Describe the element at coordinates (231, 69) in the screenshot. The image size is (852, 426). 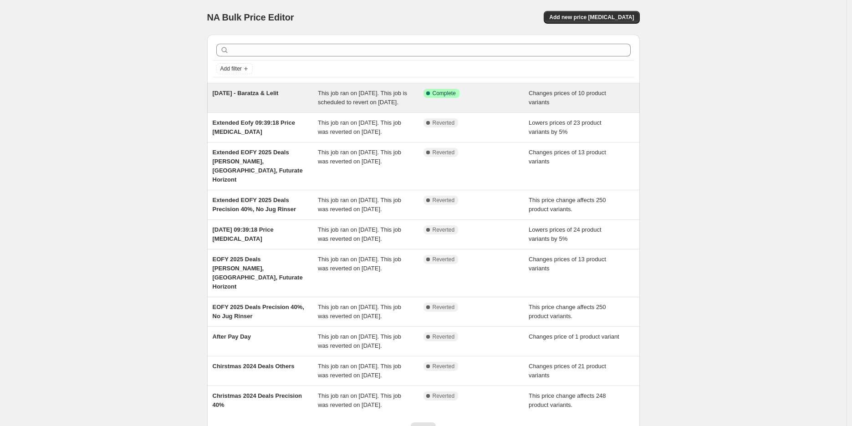
I see `span: Add filter` at that location.